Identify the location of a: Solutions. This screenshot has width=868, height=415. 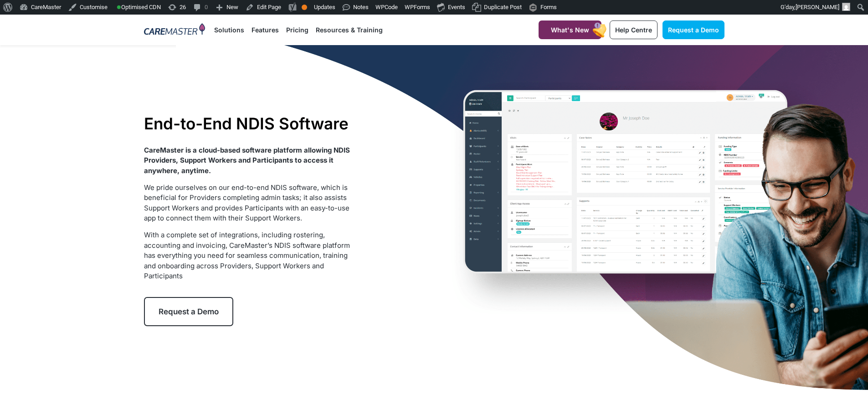
(229, 29).